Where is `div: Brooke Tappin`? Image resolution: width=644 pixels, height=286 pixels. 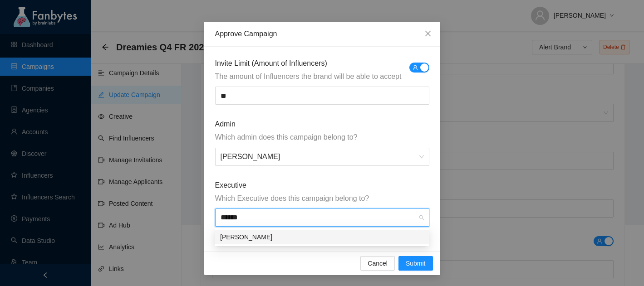
div: Brooke Tappin is located at coordinates (322, 237).